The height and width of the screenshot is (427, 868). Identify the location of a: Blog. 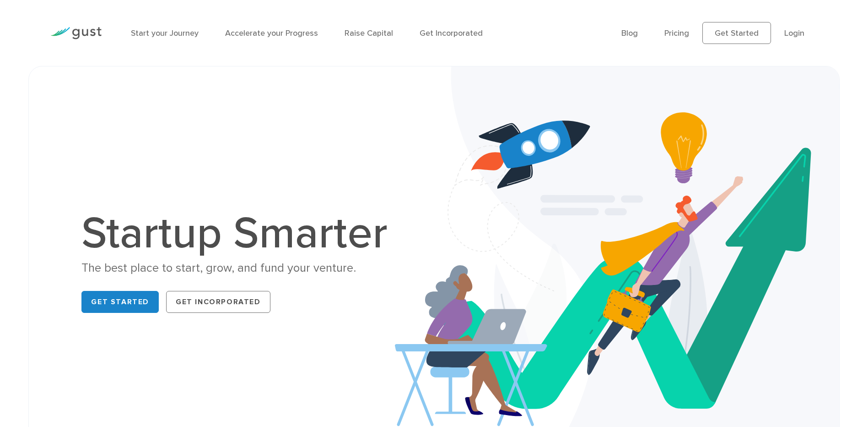
(630, 33).